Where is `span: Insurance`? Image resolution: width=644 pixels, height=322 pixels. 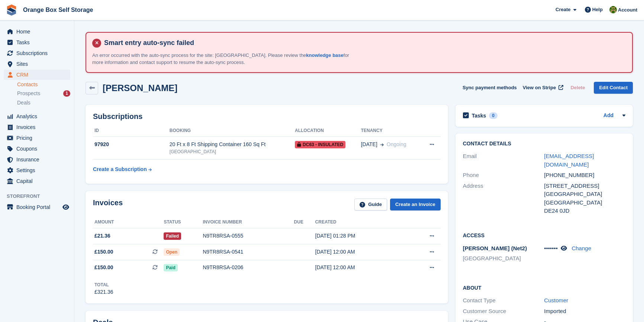
span: Insurance is located at coordinates (38, 160).